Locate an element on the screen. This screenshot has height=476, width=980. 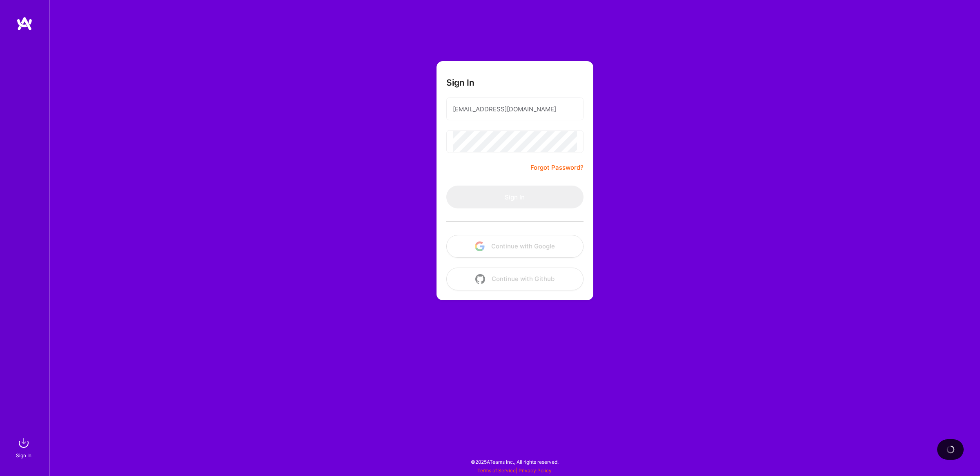
img: sign in is located at coordinates (24, 443).